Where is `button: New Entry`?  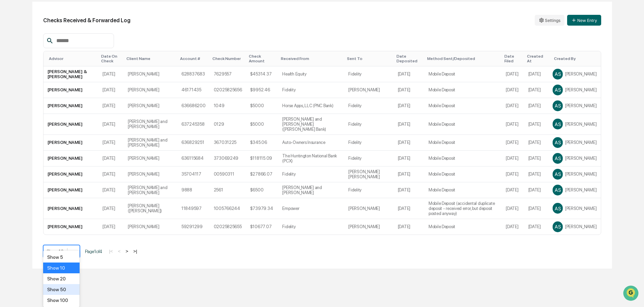 button: New Entry is located at coordinates (584, 20).